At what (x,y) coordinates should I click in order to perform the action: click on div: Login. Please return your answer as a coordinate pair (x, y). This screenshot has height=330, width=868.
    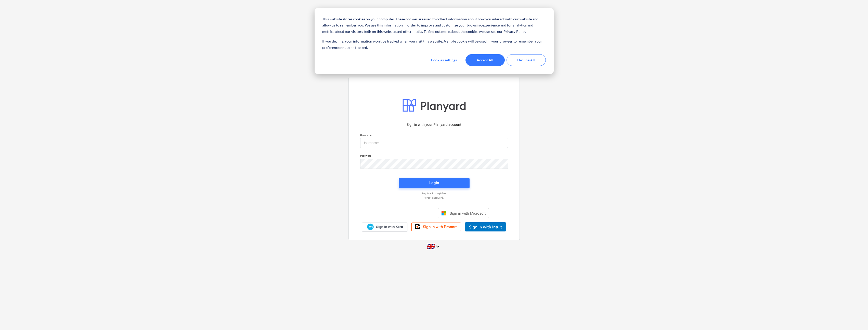
    Looking at the image, I should click on (434, 183).